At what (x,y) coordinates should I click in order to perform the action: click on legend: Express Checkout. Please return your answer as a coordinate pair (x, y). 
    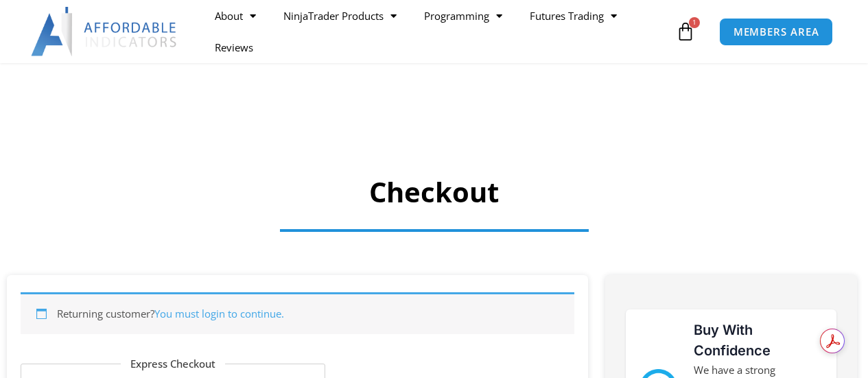
    Looking at the image, I should click on (173, 365).